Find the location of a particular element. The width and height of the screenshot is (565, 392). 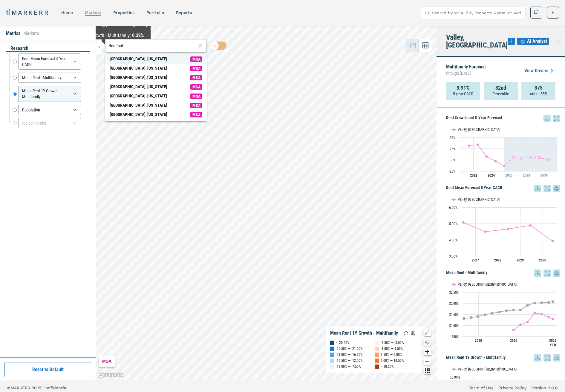

path: Monday, 28 Jun, 17:00, 31.98. Valley, AL. is located at coordinates (469, 146).